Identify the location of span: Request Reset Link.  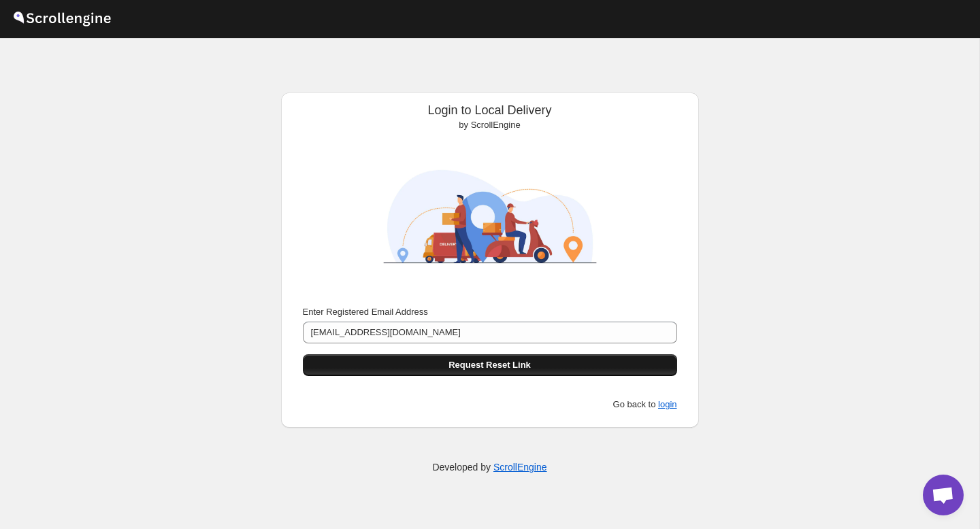
(489, 365).